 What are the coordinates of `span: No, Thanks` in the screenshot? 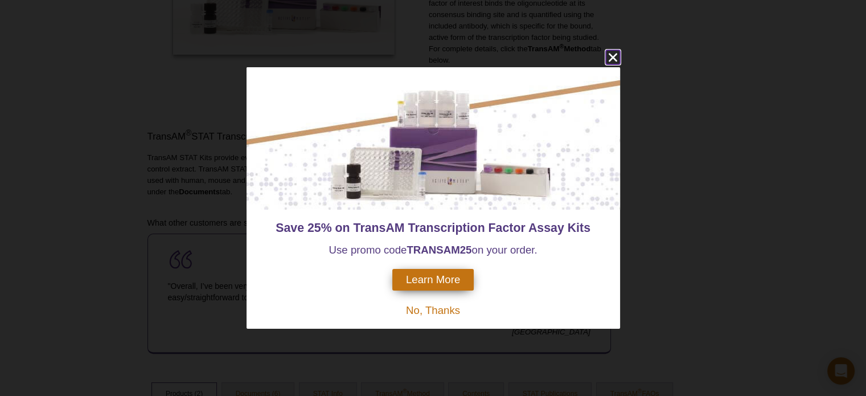 It's located at (433, 310).